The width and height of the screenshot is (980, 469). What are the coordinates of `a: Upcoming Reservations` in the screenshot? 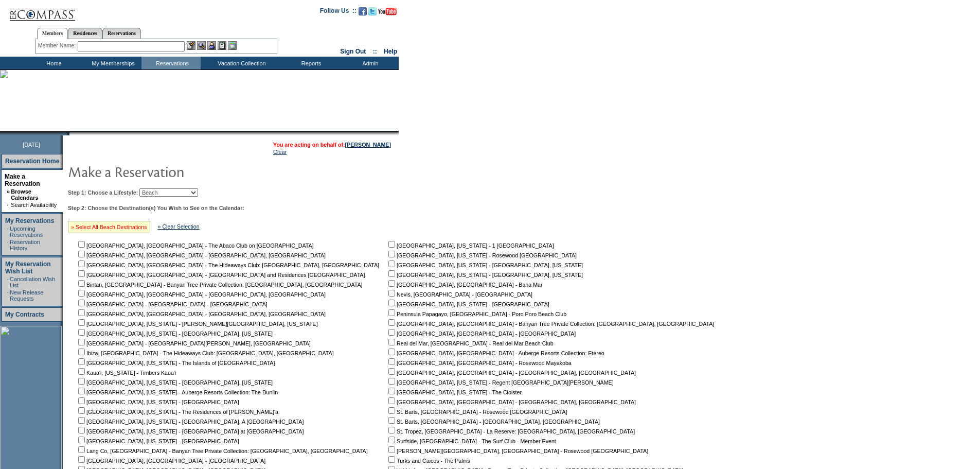 It's located at (26, 232).